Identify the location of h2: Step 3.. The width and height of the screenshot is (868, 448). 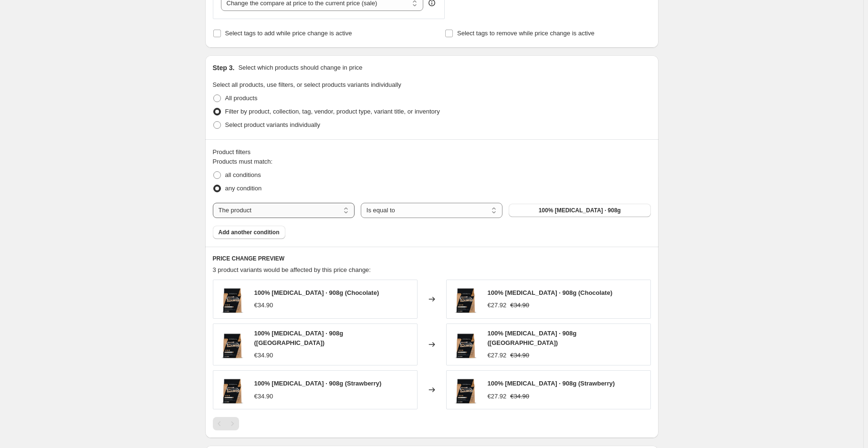
(224, 68).